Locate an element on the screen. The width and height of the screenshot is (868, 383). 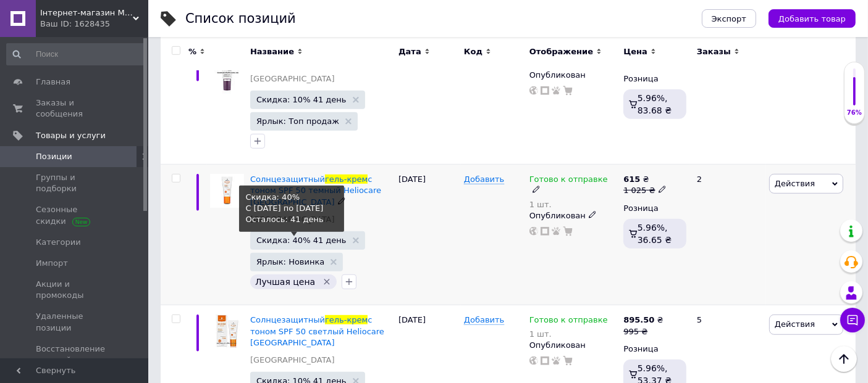
span: Акции и промокоды is located at coordinates (74, 290).